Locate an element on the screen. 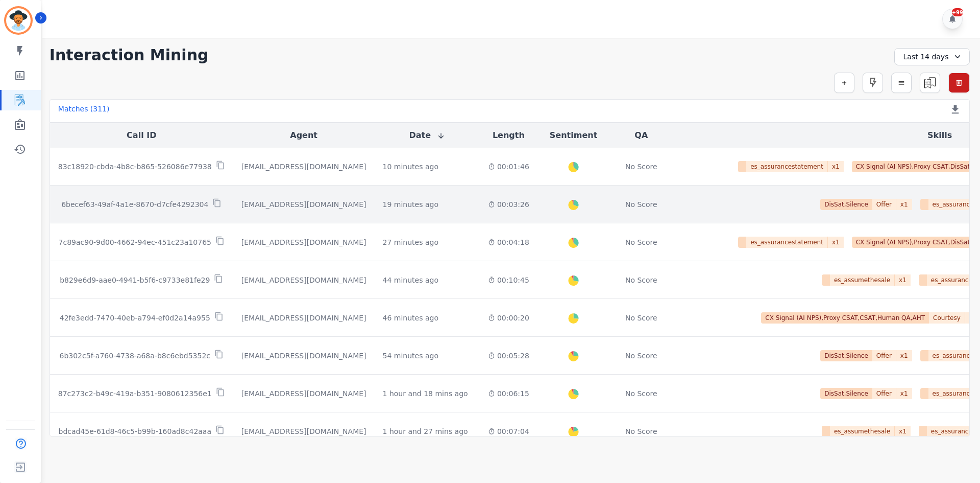  div: 54 minutes ago is located at coordinates (410, 355).